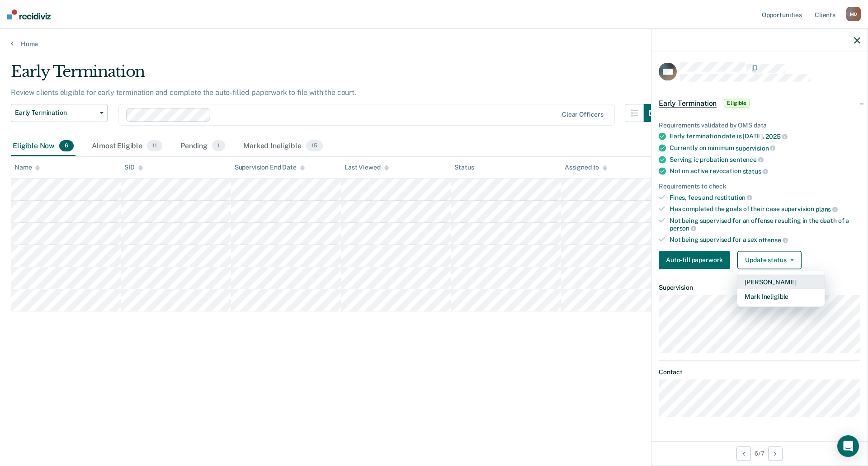 This screenshot has width=868, height=466. Describe the element at coordinates (133, 167) in the screenshot. I see `div: SID` at that location.